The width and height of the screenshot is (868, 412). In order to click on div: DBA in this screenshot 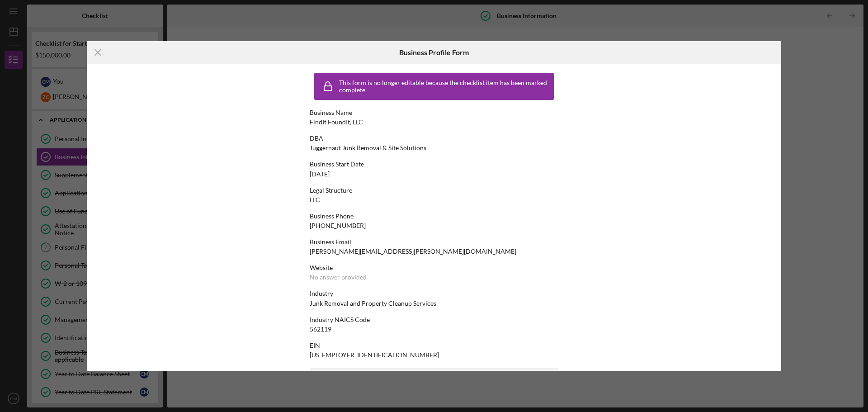, I will do `click(434, 138)`.